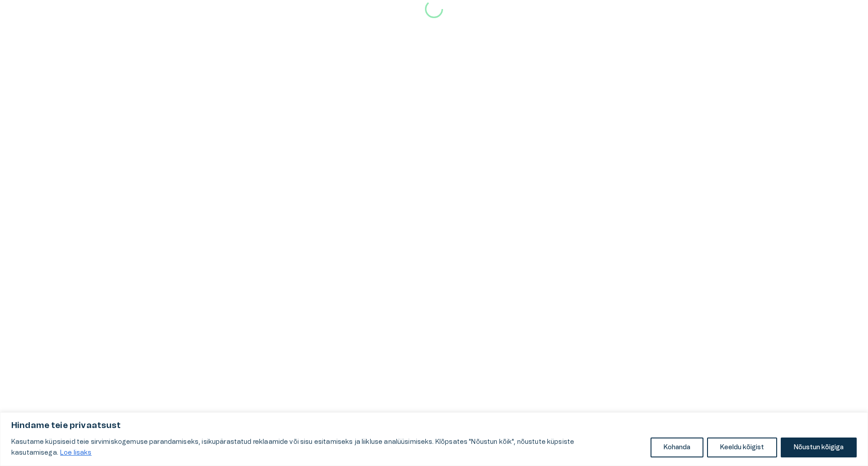 This screenshot has width=868, height=466. What do you see at coordinates (327, 448) in the screenshot?
I see `p: Kasutame küpsiseid teie sirvimiskogemuse parandamiseks, isikupärastatud reklaamide või sisu esita...` at bounding box center [327, 448].